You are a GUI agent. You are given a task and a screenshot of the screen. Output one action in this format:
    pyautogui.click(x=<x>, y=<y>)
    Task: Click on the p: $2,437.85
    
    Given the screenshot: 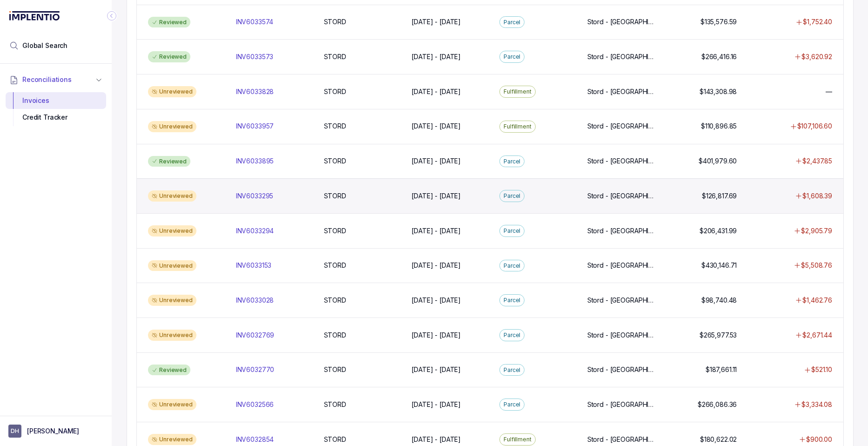 What is the action you would take?
    pyautogui.click(x=817, y=161)
    